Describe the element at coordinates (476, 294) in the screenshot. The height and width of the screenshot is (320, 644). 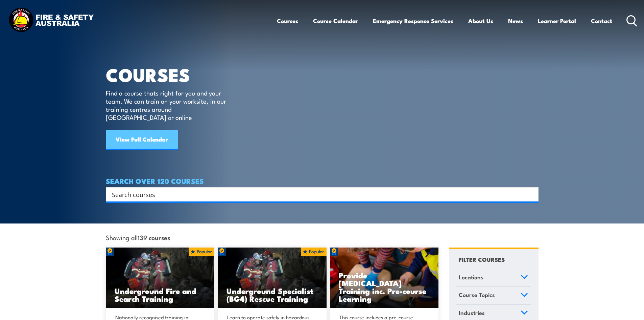
I see `span: Course Topics` at that location.